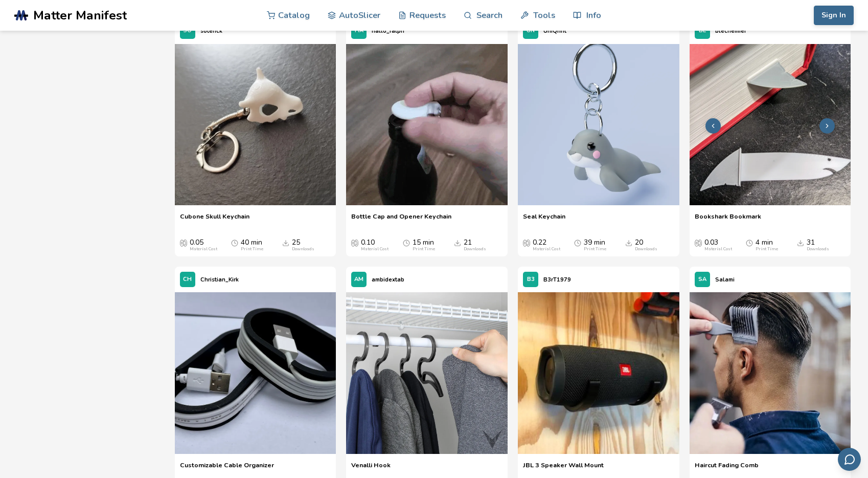 This screenshot has width=868, height=478. Describe the element at coordinates (818, 245) in the screenshot. I see `div: 31` at that location.